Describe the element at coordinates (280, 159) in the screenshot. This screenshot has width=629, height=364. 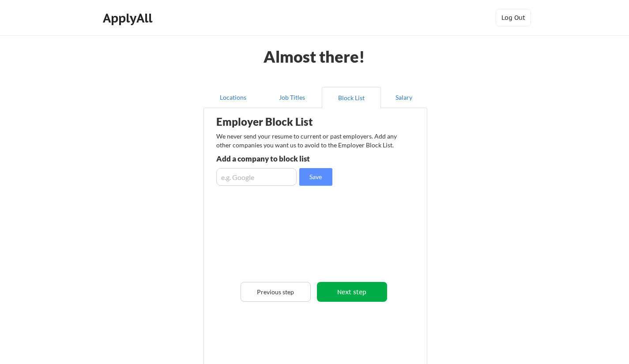
I see `div: Add a company to block list` at that location.